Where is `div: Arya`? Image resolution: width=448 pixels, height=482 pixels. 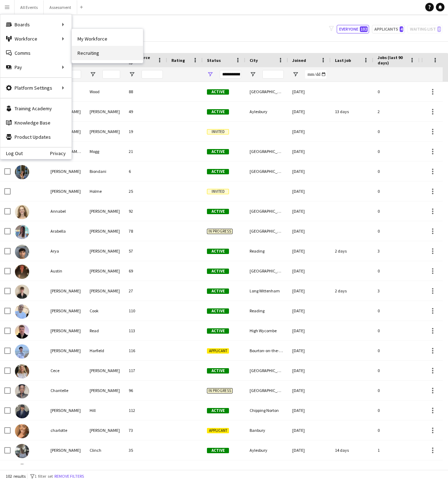
div: Arya is located at coordinates (66, 251).